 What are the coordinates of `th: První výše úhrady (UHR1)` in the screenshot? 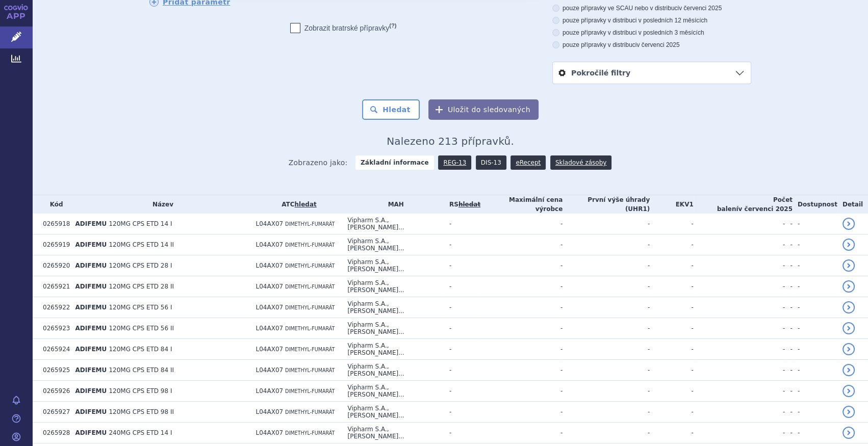 It's located at (605, 205).